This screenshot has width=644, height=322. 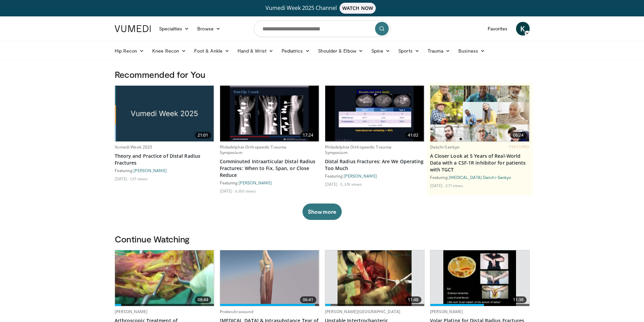 I want to click on a: 06:24, so click(x=479, y=113).